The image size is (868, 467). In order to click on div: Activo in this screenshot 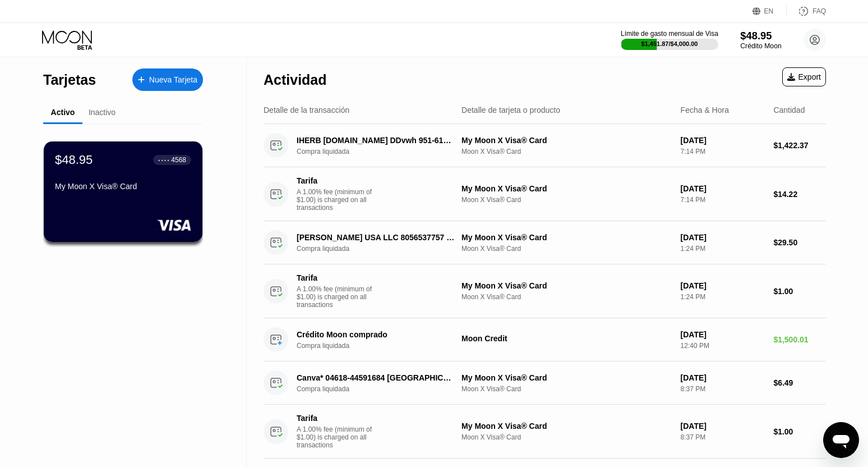, I will do `click(63, 112)`.